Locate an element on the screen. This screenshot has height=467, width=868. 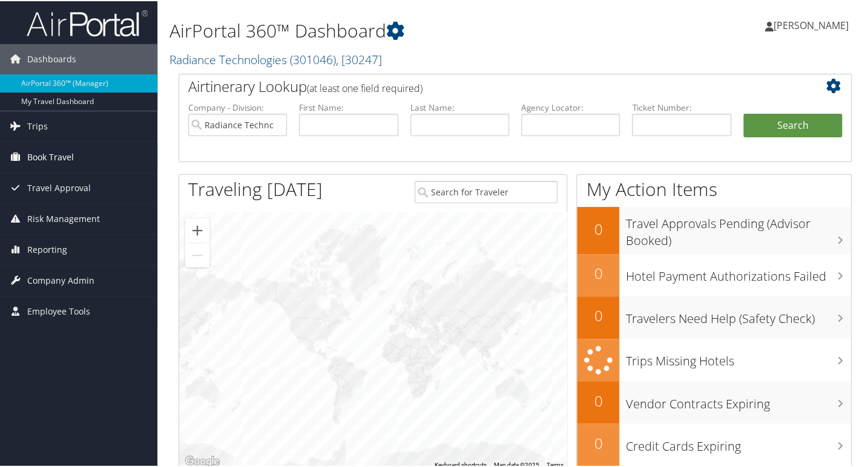
label: Last Name: is located at coordinates (459, 106).